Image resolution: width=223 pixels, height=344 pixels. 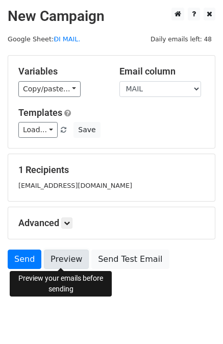 I want to click on a: ĐI MAIL., so click(x=67, y=39).